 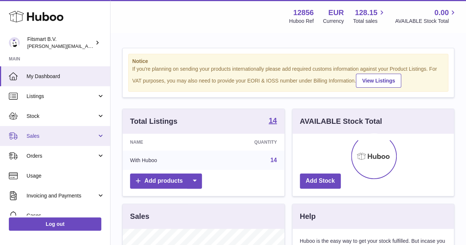 I want to click on div: If you're planning on sending your products internationally please add required customs informati..., so click(x=288, y=77).